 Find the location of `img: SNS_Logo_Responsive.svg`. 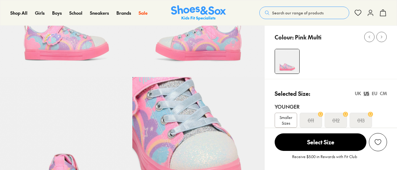

img: SNS_Logo_Responsive.svg is located at coordinates (199, 13).